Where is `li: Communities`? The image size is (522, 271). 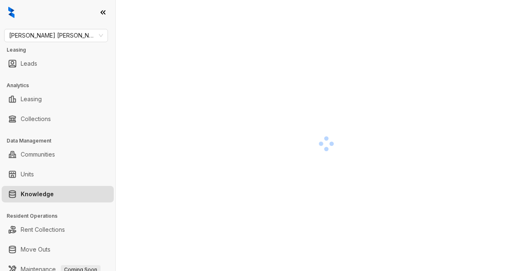
li: Communities is located at coordinates (57, 155).